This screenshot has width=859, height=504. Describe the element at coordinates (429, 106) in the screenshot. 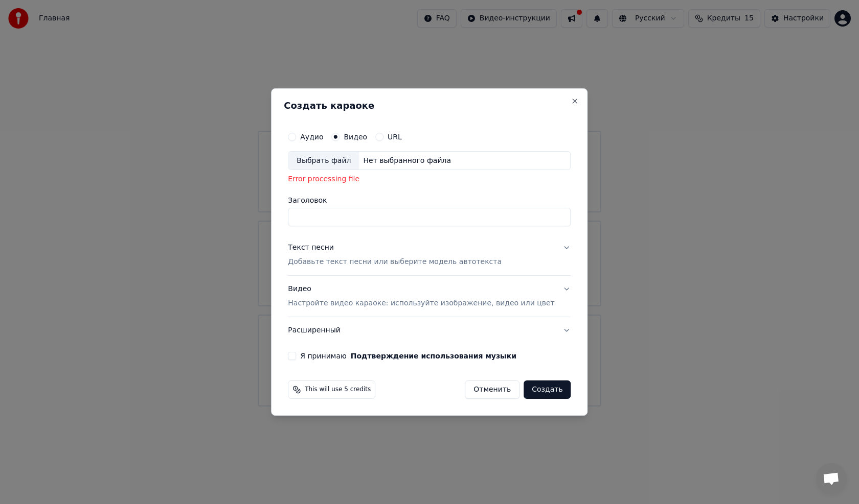

I see `h2: Создать караоке` at that location.